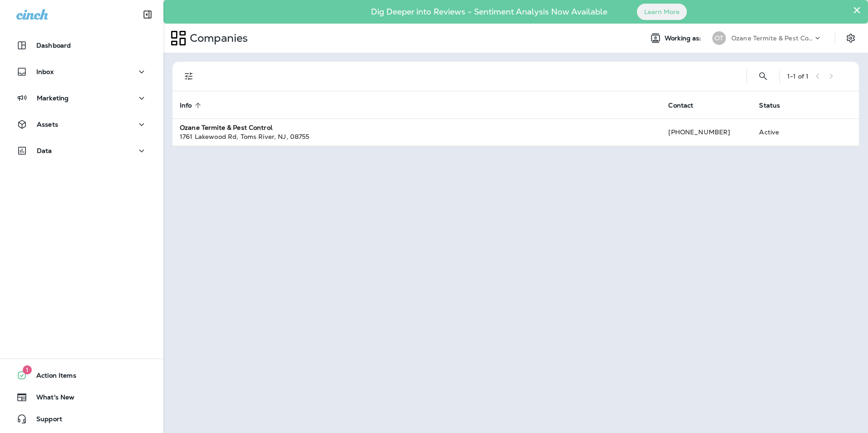 The width and height of the screenshot is (868, 433). Describe the element at coordinates (684, 38) in the screenshot. I see `span: Working as:` at that location.